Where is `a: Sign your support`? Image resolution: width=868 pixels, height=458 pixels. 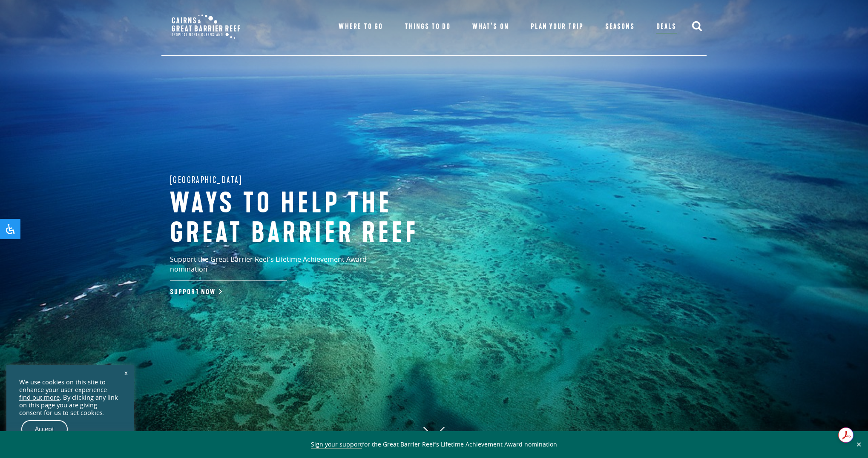 a: Sign your support is located at coordinates (336, 444).